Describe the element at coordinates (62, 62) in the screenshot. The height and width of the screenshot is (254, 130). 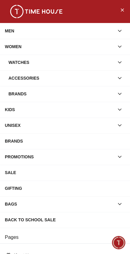
I see `div: Watches` at that location.